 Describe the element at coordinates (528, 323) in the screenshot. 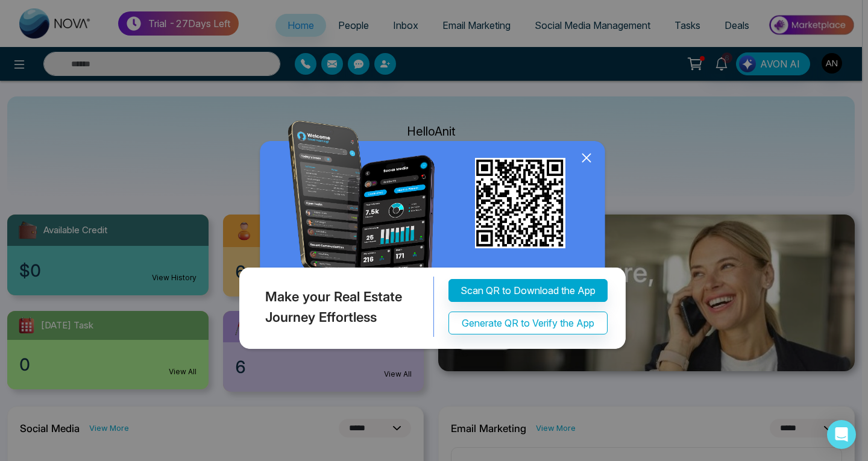

I see `button: Generate QR to Verify the App` at that location.